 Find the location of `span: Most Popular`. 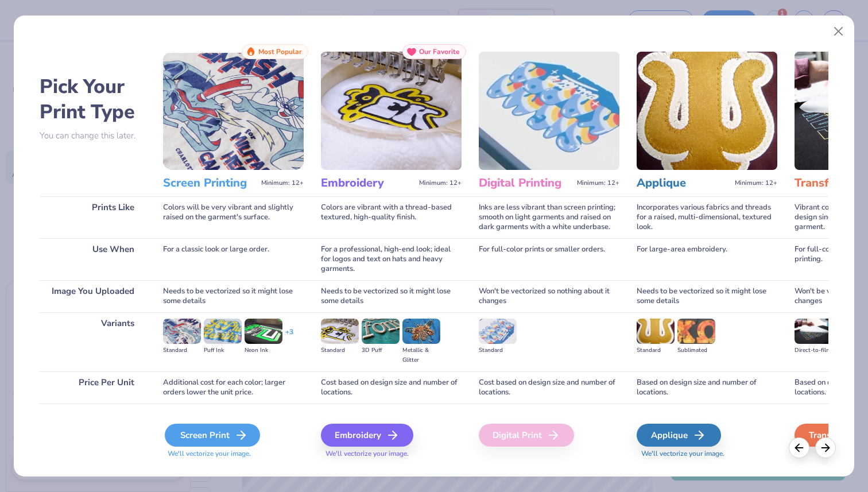

span: Most Popular is located at coordinates (280, 52).